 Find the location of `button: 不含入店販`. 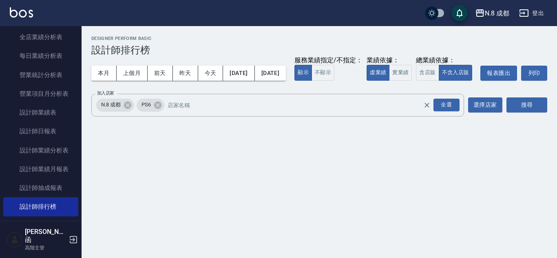

button: 不含入店販 is located at coordinates (456, 73).